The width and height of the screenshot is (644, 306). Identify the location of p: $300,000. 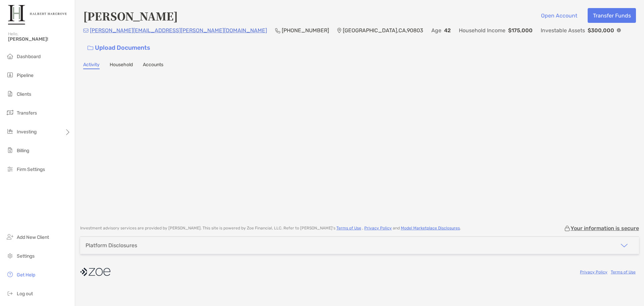
(601, 30).